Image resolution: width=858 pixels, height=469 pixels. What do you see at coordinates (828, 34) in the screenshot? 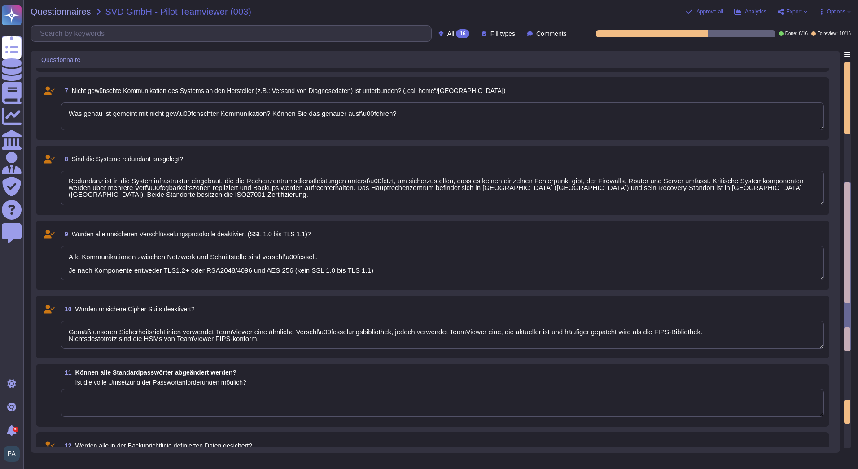
I see `span: To review:` at bounding box center [828, 34].